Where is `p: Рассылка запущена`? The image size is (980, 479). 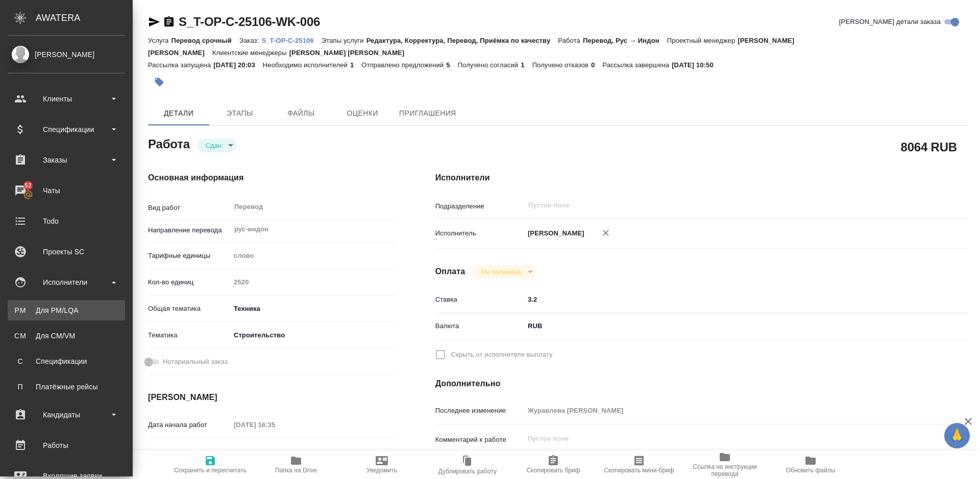
p: Рассылка запущена is located at coordinates (181, 65).